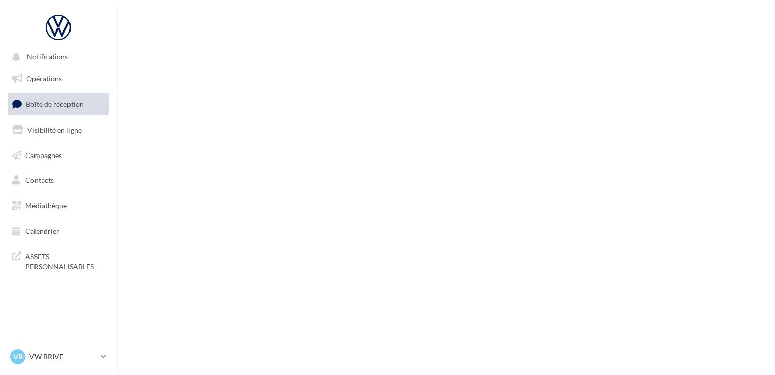 The height and width of the screenshot is (375, 775). What do you see at coordinates (42, 230) in the screenshot?
I see `span: Calendrier` at bounding box center [42, 230].